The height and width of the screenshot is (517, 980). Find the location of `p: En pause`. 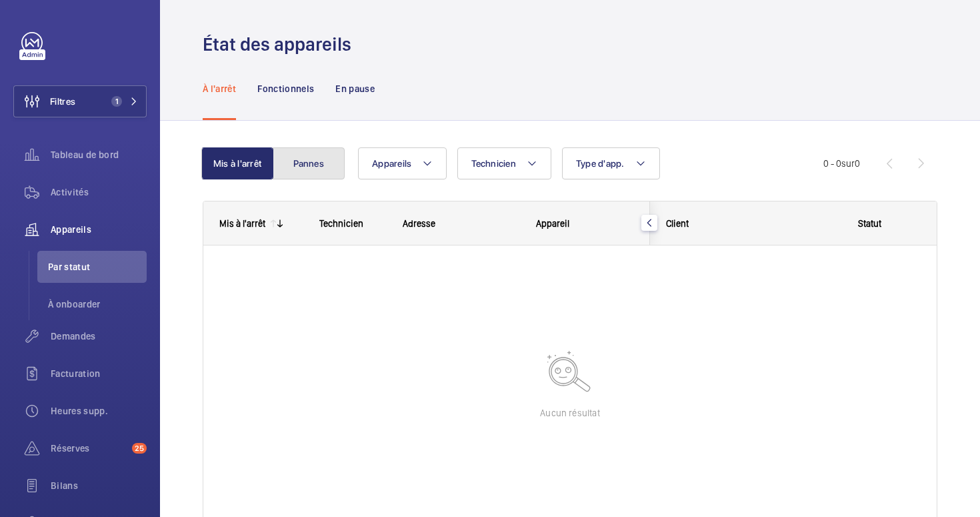

p: En pause is located at coordinates (355, 88).